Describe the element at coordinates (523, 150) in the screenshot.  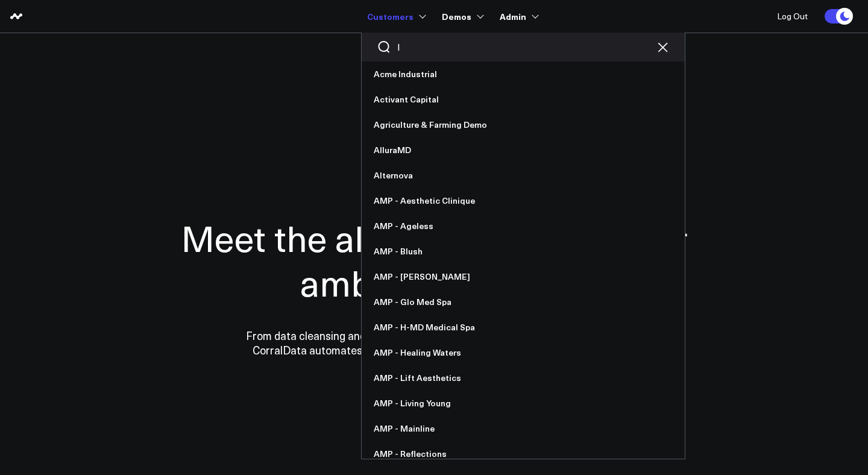
I see `a: AlluraMD` at that location.